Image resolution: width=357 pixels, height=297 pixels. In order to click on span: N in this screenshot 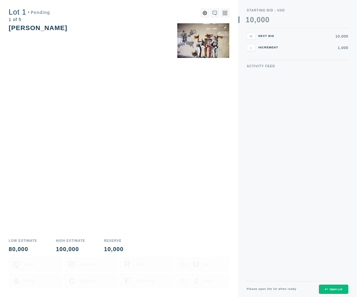, I will do `click(251, 36)`.